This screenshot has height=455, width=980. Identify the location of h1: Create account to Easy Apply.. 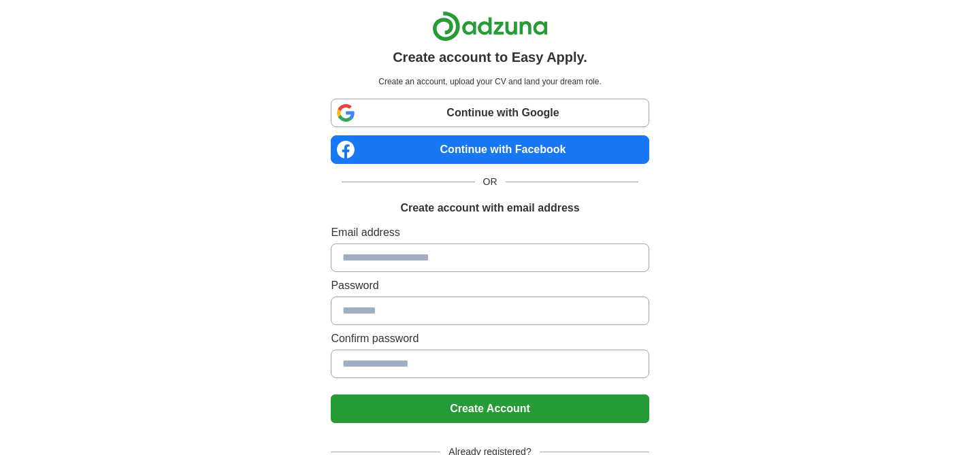
(490, 57).